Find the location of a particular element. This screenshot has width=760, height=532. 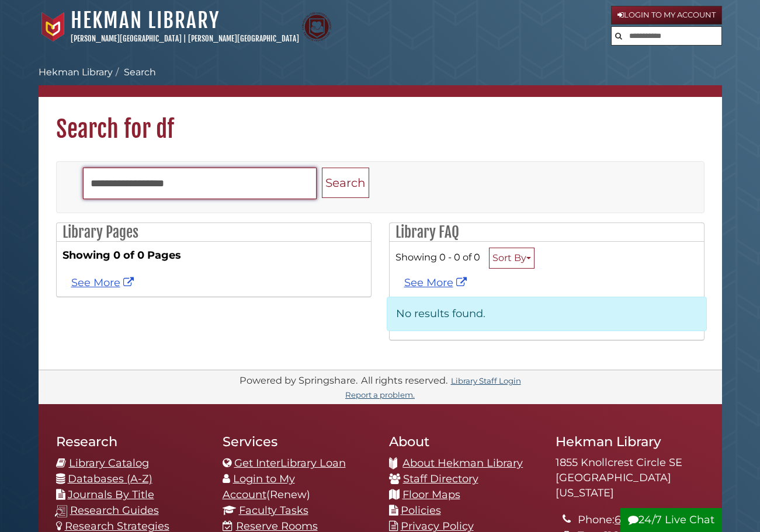

button: Sort By is located at coordinates (512, 258).